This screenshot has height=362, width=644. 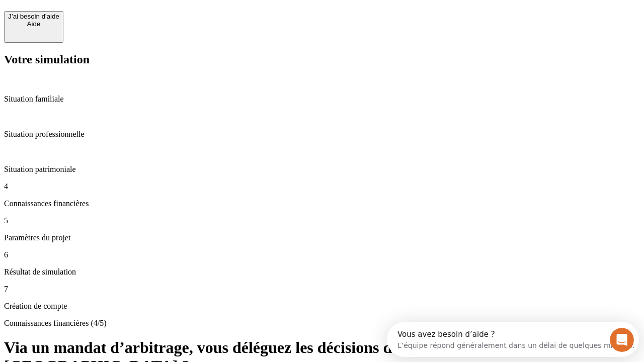 I want to click on p: Paramètres du projet, so click(x=322, y=238).